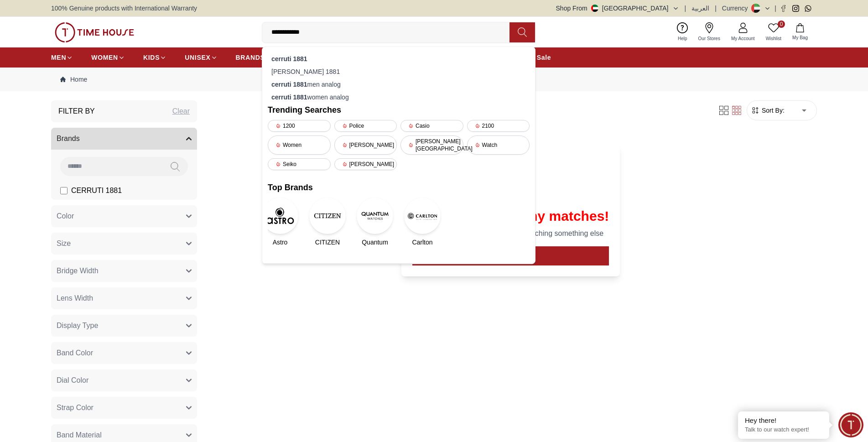  I want to click on a: Instagram, so click(795, 8).